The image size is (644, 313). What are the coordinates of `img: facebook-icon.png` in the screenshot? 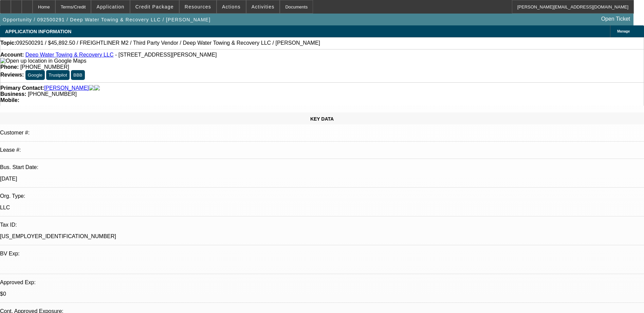 It's located at (92, 88).